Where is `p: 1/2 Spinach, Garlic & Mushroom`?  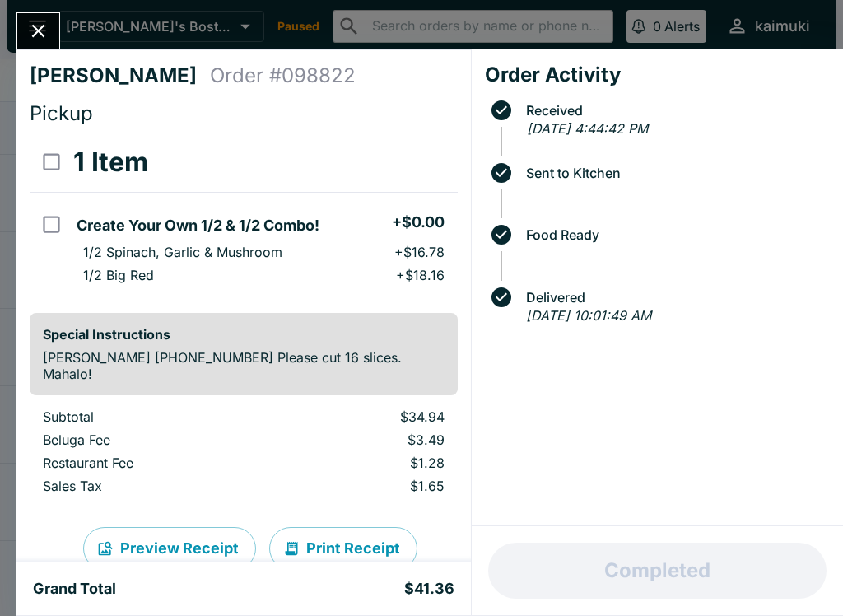 p: 1/2 Spinach, Garlic & Mushroom is located at coordinates (183, 252).